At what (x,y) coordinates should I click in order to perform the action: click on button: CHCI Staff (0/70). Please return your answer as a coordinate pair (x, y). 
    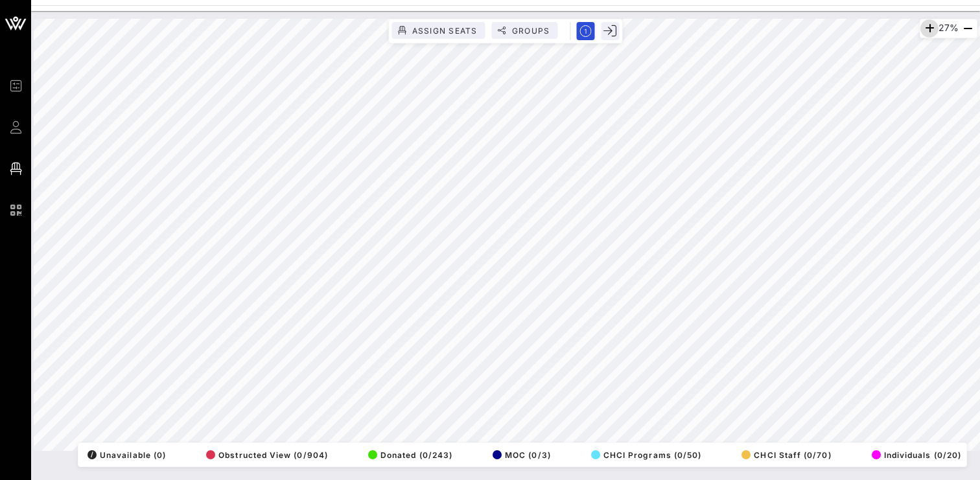
    Looking at the image, I should click on (785, 455).